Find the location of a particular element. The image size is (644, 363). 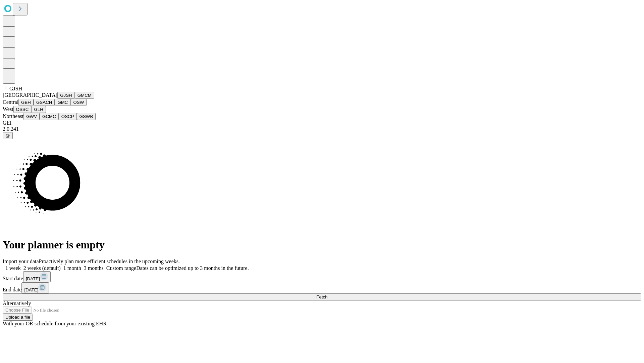

button: GLH is located at coordinates (38, 109).